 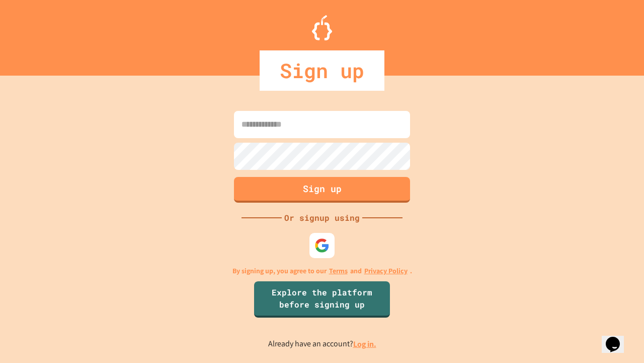 What do you see at coordinates (365, 344) in the screenshot?
I see `a: Log in.` at bounding box center [365, 344].